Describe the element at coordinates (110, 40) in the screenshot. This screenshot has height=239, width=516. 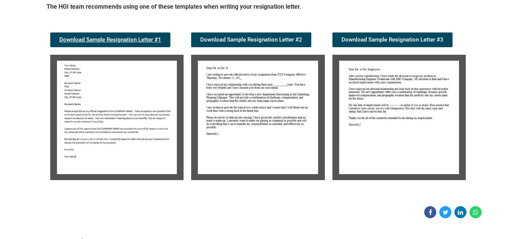
I see `a: Download Sample Resignation Letter #1` at that location.